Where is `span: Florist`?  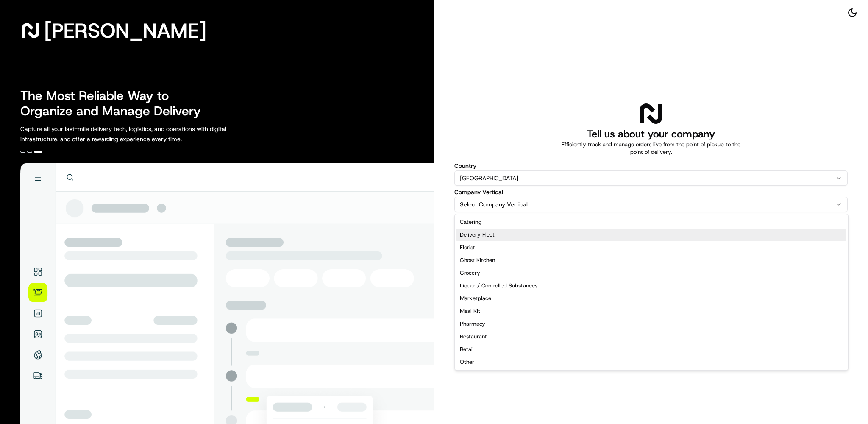
span: Florist is located at coordinates (468, 248).